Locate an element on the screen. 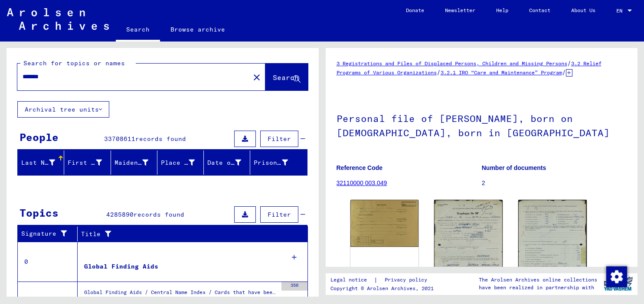 This screenshot has width=644, height=304. div: 350 is located at coordinates (294, 286).